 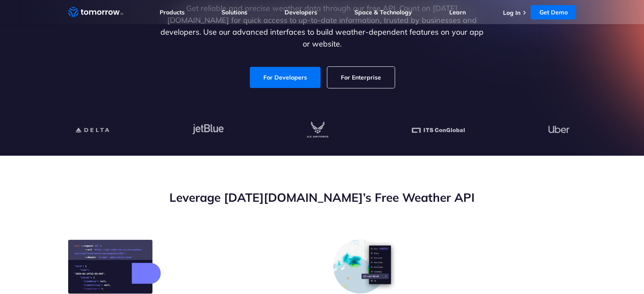 What do you see at coordinates (96, 12) in the screenshot?
I see `a: Home link` at bounding box center [96, 12].